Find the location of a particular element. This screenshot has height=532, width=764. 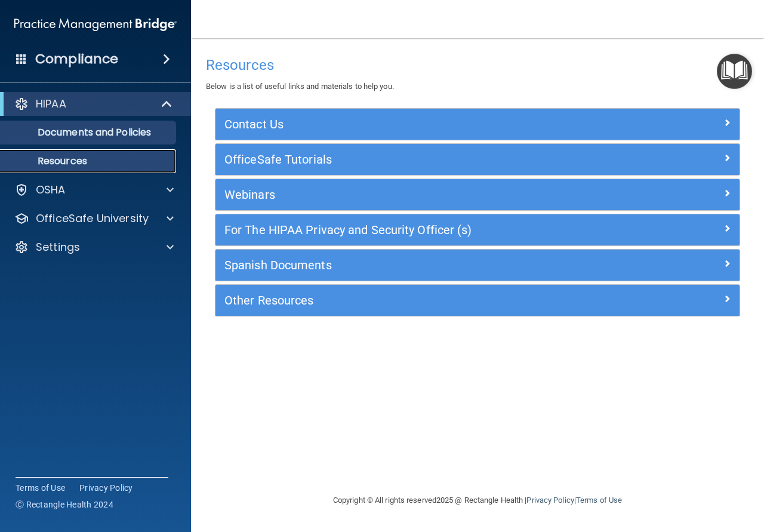

a: HIPAA is located at coordinates (94, 103).